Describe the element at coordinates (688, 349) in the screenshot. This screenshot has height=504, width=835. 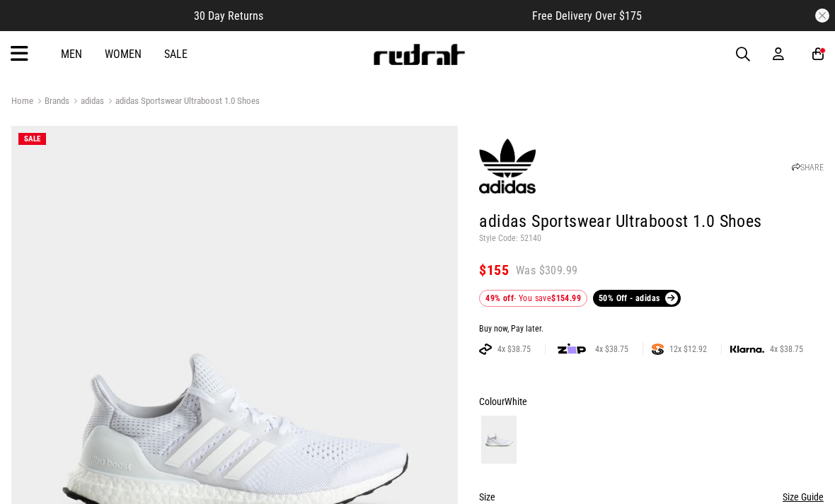
I see `span: 12x $12.92` at that location.